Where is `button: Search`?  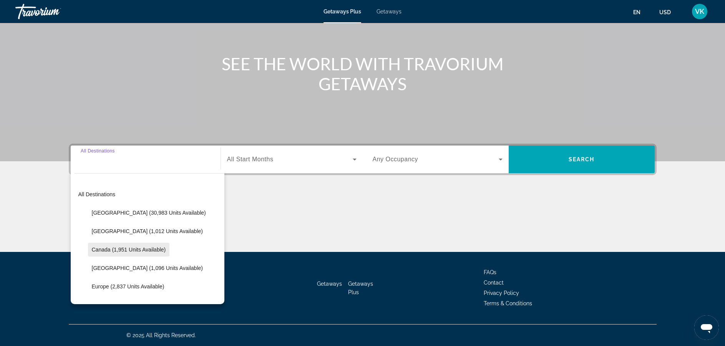 button: Search is located at coordinates (581, 159).